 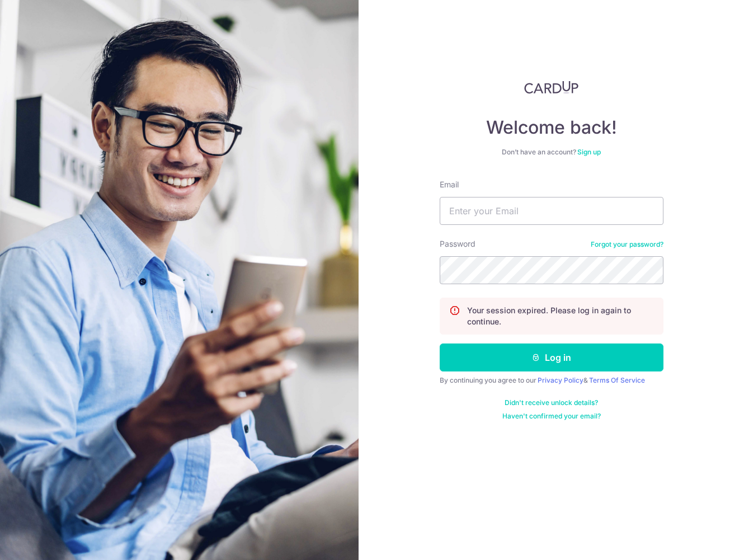 I want to click on input: Enter your Email, so click(x=551, y=211).